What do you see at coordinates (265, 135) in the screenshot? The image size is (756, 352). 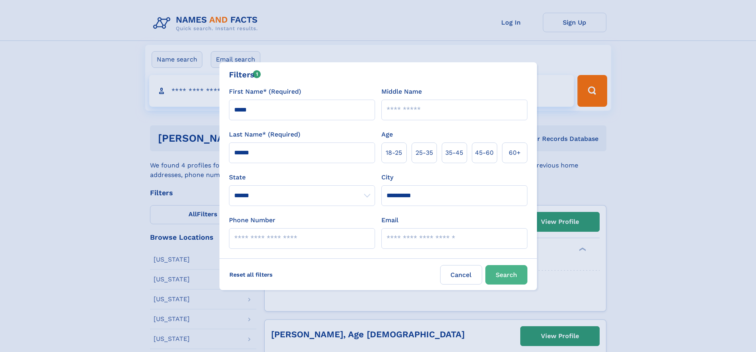 I see `label: Last Name* (Required)` at bounding box center [265, 135].